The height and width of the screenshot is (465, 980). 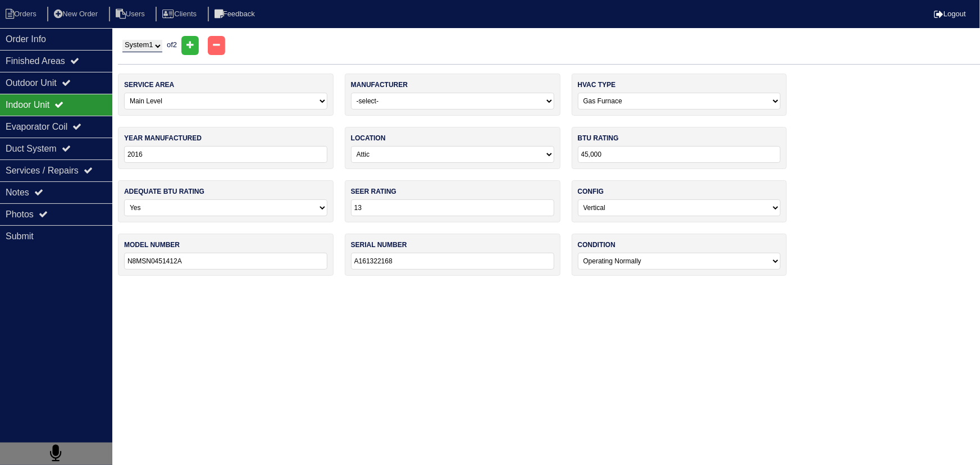 I want to click on label: config, so click(x=591, y=192).